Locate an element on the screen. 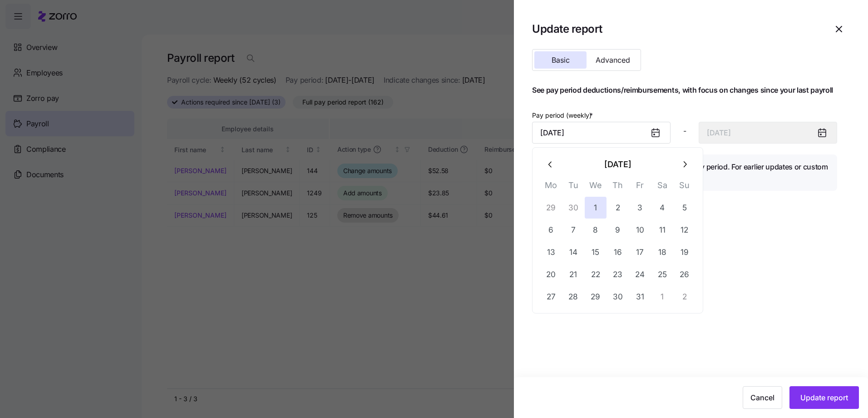  button: 30 September 2025 is located at coordinates (573, 207).